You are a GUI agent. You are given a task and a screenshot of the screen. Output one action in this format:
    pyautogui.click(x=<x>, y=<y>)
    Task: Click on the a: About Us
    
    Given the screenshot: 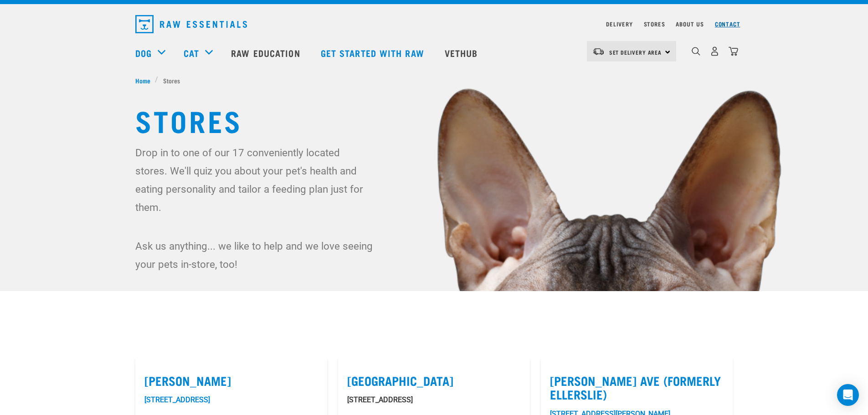 What is the action you would take?
    pyautogui.click(x=690, y=23)
    